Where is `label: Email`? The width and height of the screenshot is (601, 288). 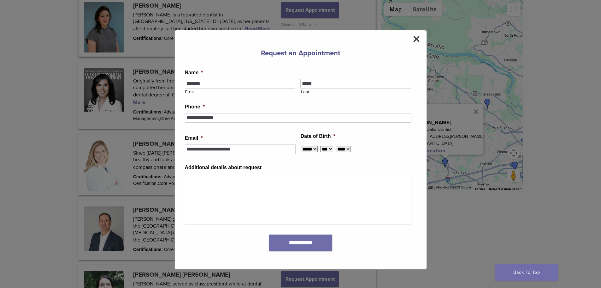 label: Email is located at coordinates (194, 138).